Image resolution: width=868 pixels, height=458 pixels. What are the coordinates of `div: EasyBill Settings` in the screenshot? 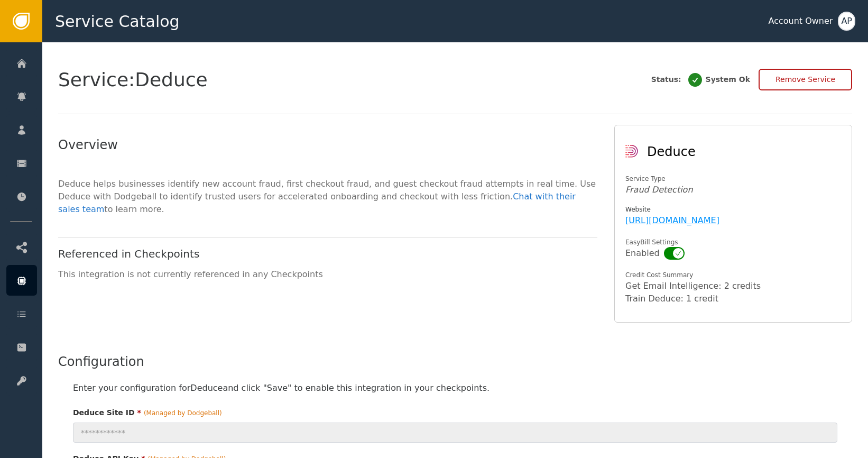 It's located at (734, 242).